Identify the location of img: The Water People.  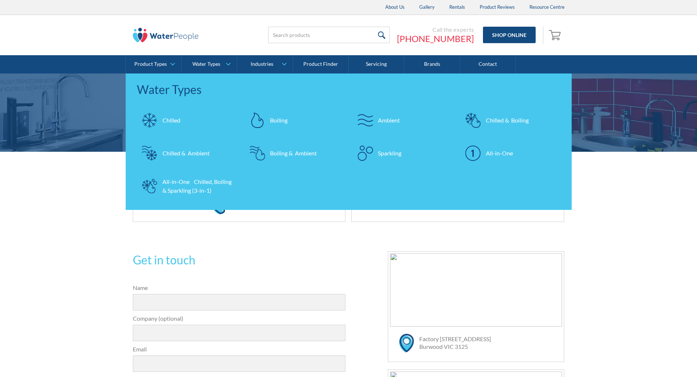
(166, 35).